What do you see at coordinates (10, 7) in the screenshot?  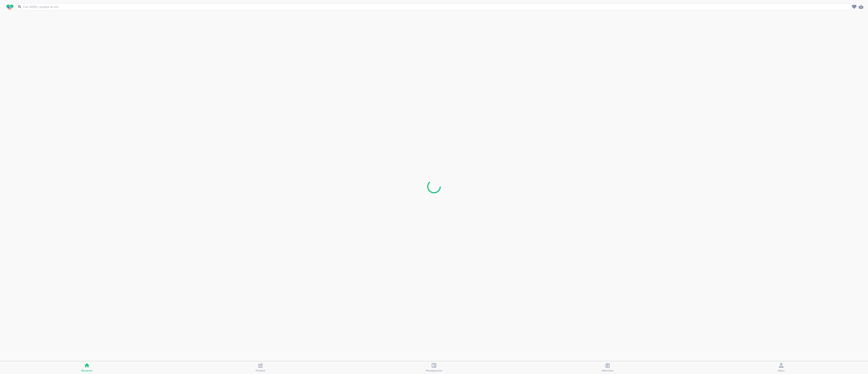 I see `img: logo_swiperx_s.bd005f3b.svg` at bounding box center [10, 7].